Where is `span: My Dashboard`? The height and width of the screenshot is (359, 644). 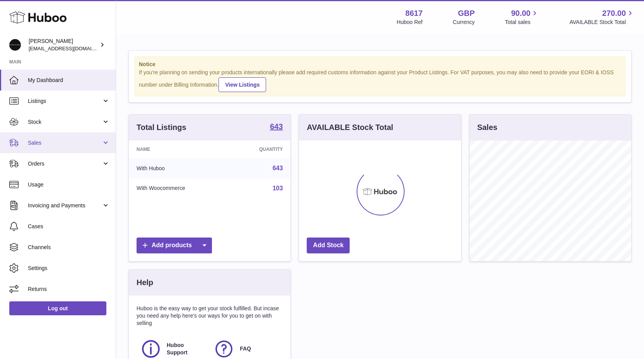
span: My Dashboard is located at coordinates (69, 80).